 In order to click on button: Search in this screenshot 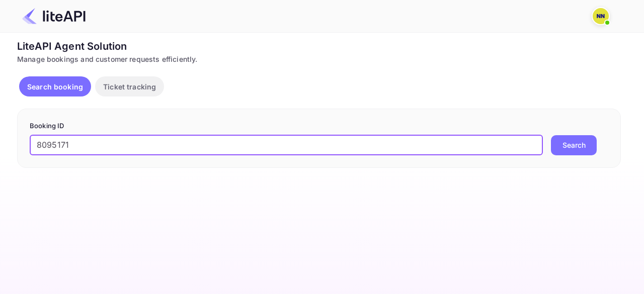, I will do `click(574, 145)`.